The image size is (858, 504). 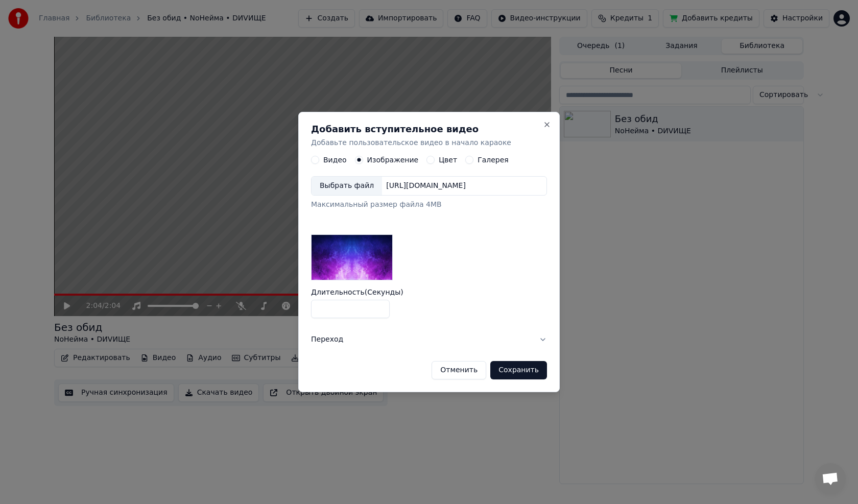 What do you see at coordinates (336, 160) in the screenshot?
I see `label: Видео` at bounding box center [336, 160].